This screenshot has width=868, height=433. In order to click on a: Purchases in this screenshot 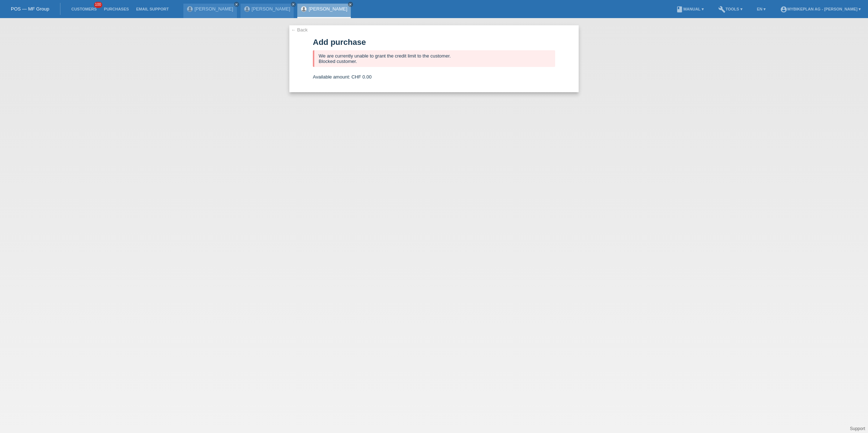, I will do `click(116, 9)`.